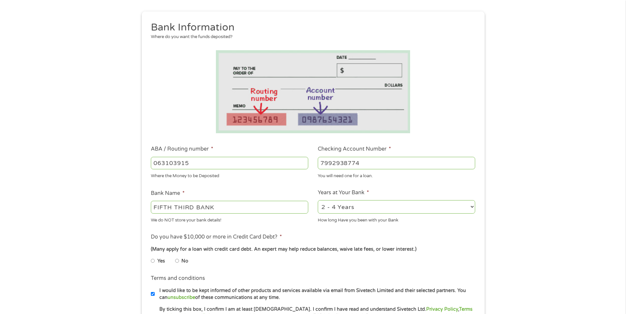 Image resolution: width=626 pixels, height=314 pixels. Describe the element at coordinates (161, 261) in the screenshot. I see `label: Yes` at that location.